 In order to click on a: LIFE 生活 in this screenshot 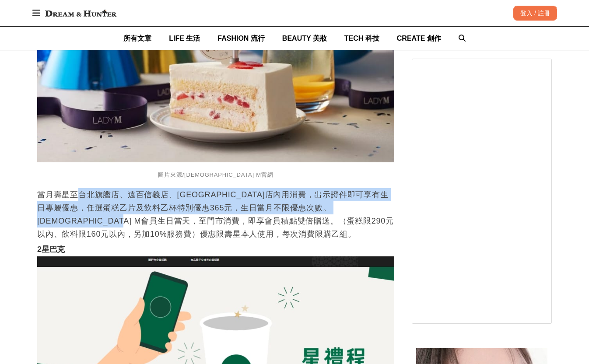, I will do `click(184, 38)`.